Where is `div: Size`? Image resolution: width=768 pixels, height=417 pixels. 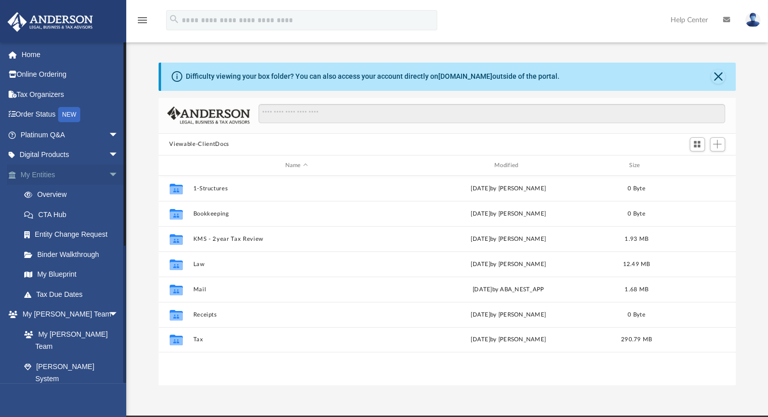
div: Size is located at coordinates (636, 166).